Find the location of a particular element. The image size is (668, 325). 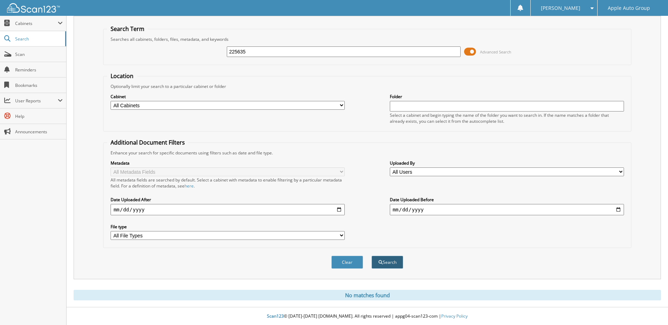

span: Advanced Search is located at coordinates (495, 52).